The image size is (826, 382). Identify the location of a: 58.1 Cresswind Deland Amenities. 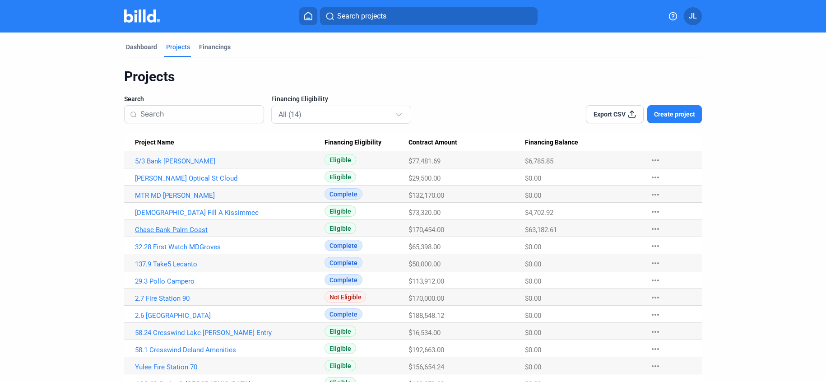
(230, 350).